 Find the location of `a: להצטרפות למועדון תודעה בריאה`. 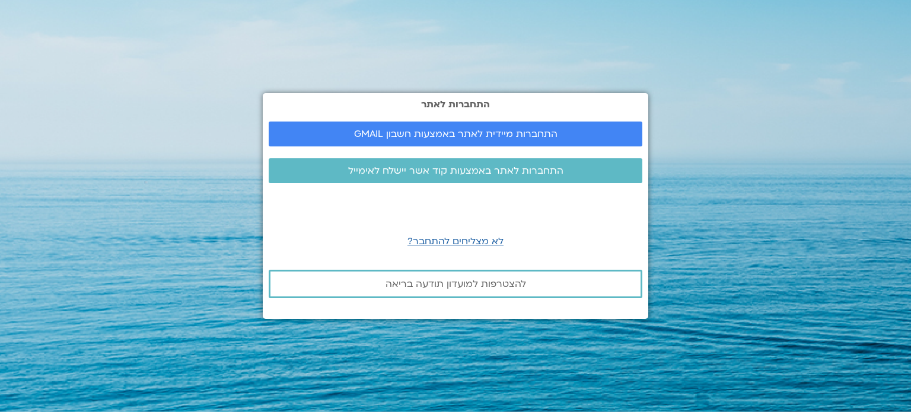

a: להצטרפות למועדון תודעה בריאה is located at coordinates (456, 284).